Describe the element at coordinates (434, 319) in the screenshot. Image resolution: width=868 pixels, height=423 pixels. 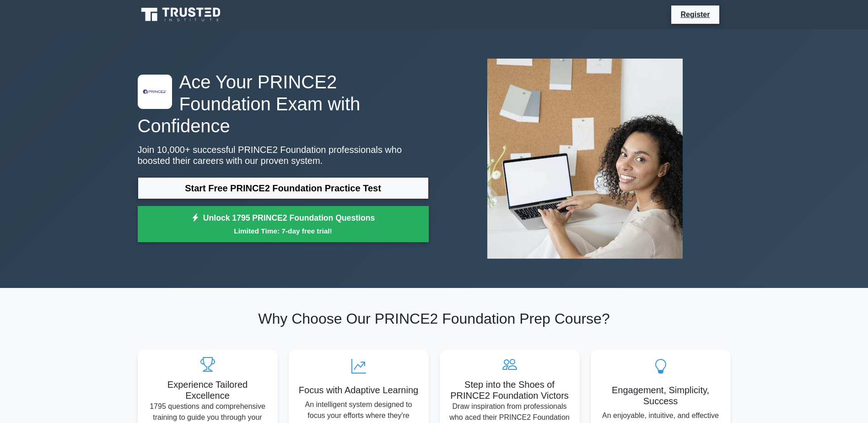
I see `h2: Why Choose Our PRINCE2 Foundation Prep Course?` at that location.